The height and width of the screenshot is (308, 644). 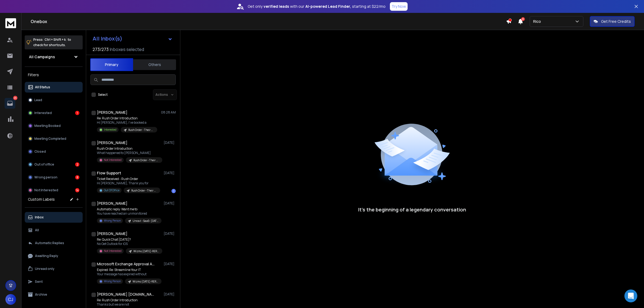 What do you see at coordinates (37, 230) in the screenshot?
I see `p: All` at bounding box center [37, 230].